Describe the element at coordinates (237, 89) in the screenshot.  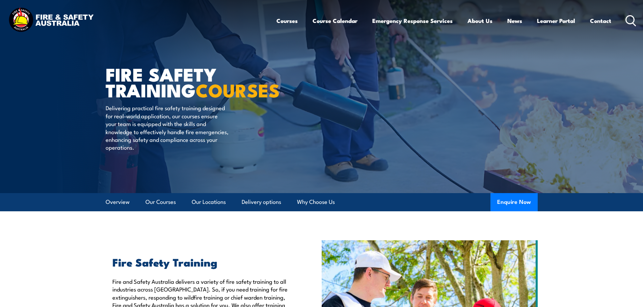
I see `strong: COURSES` at that location.